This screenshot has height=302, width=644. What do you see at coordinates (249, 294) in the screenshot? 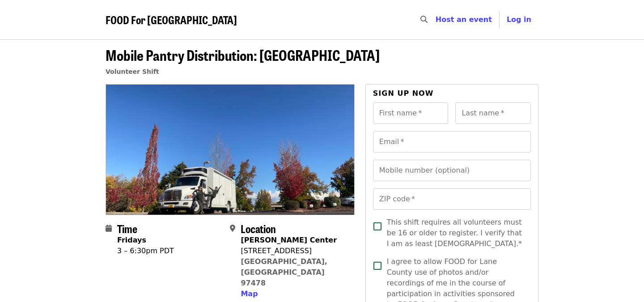
I see `button: Map` at bounding box center [249, 294].